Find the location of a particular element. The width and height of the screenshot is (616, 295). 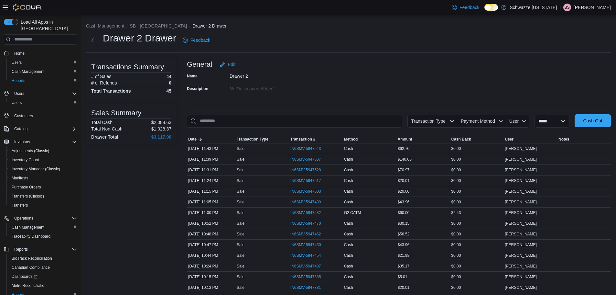

span: Metrc Reconciliation is located at coordinates (43, 285).